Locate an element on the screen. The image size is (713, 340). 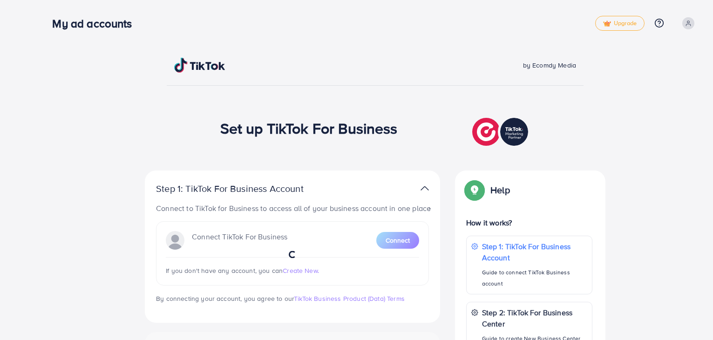
p: Help is located at coordinates (500, 190).